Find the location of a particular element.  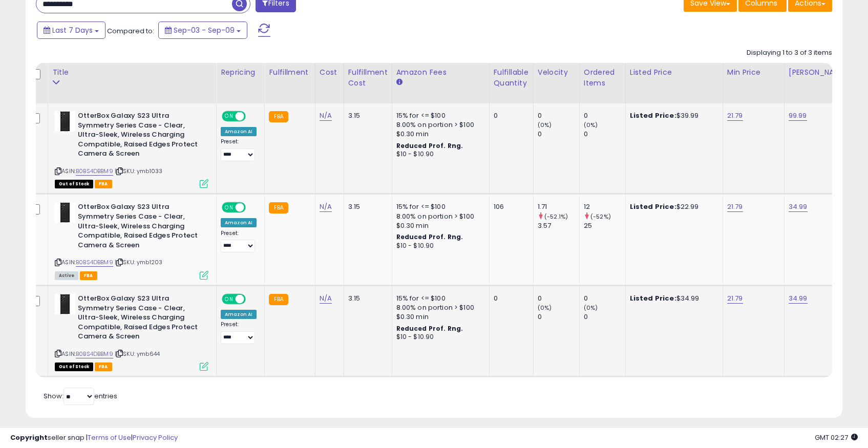

span: Compared to: is located at coordinates (130, 31).